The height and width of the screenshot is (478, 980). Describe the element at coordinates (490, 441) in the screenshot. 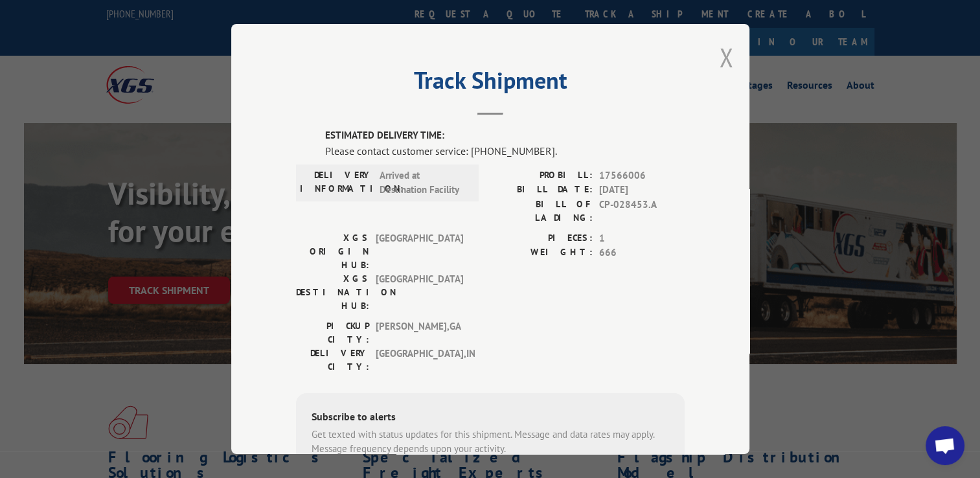

I see `div: Get texted with status updates for this shipment. Message and data rates may apply. Message frequ...` at that location.